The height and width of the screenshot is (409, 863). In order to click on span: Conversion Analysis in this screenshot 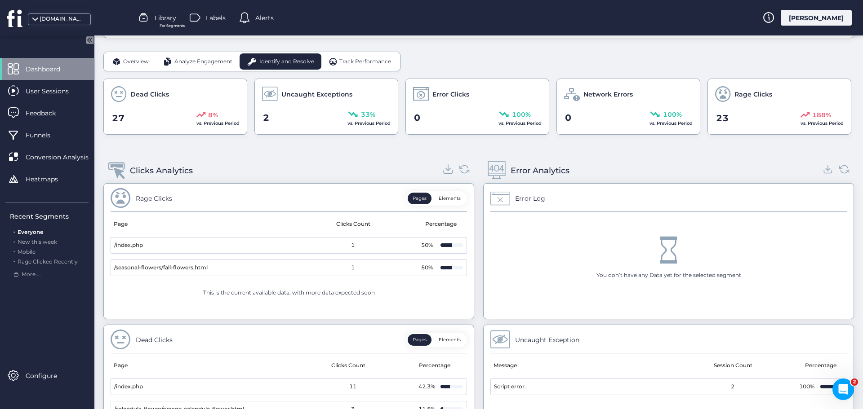, I will do `click(64, 157)`.